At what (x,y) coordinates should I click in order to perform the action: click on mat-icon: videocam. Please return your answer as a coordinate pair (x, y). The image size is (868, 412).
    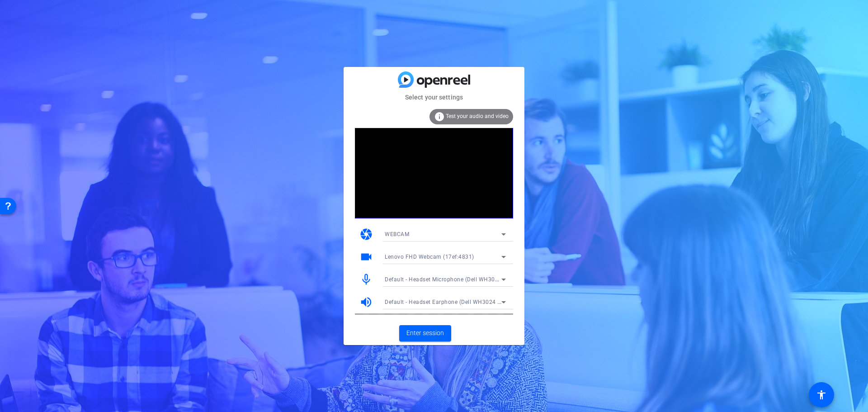
    Looking at the image, I should click on (366, 257).